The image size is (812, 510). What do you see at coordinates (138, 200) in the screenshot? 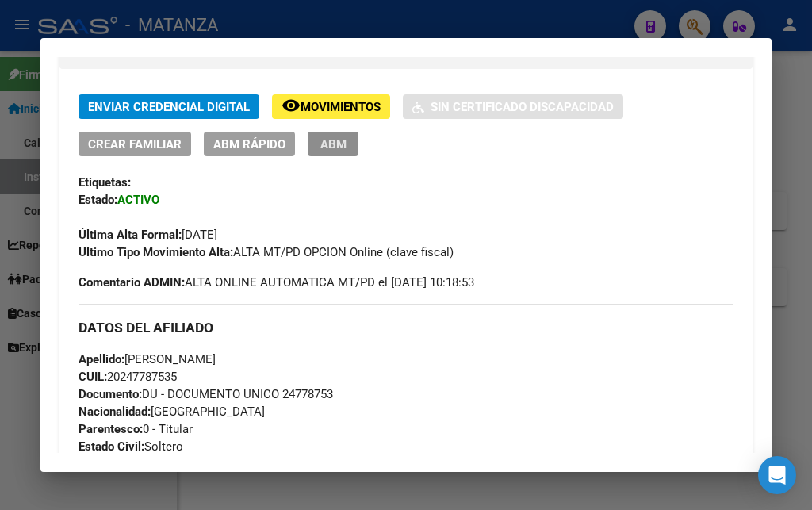
I see `strong: ACTIVO` at bounding box center [138, 200].